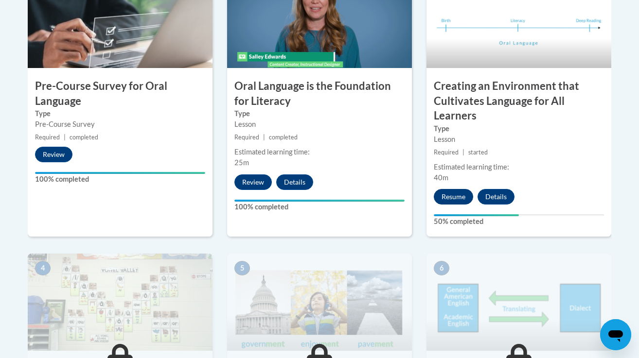 The image size is (639, 358). I want to click on label: 50% completed, so click(519, 222).